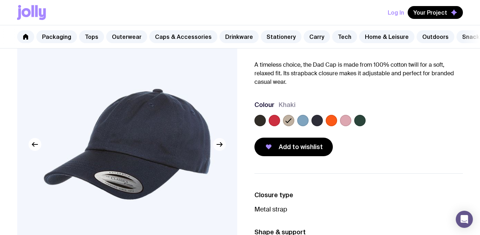 The height and width of the screenshot is (235, 480). What do you see at coordinates (430, 12) in the screenshot?
I see `span: Your Project` at bounding box center [430, 12].